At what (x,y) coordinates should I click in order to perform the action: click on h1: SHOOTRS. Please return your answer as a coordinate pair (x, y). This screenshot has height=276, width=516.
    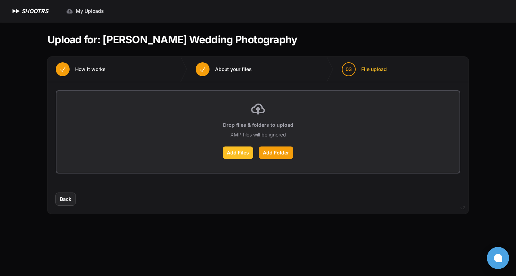
    Looking at the image, I should click on (35, 11).